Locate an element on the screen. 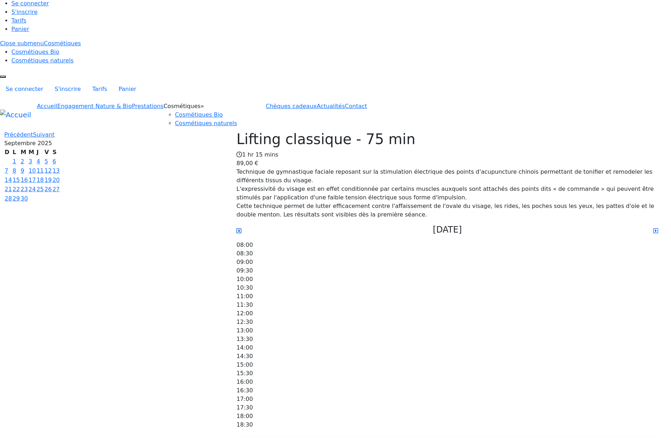 This screenshot has height=438, width=671. a: 4 is located at coordinates (38, 161).